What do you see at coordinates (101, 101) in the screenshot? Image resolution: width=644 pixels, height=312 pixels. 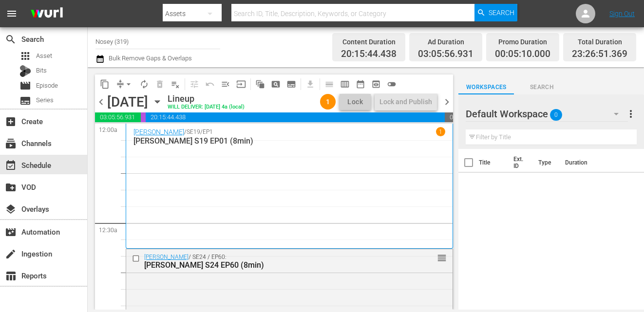 I see `span: chevron_left` at bounding box center [101, 101].